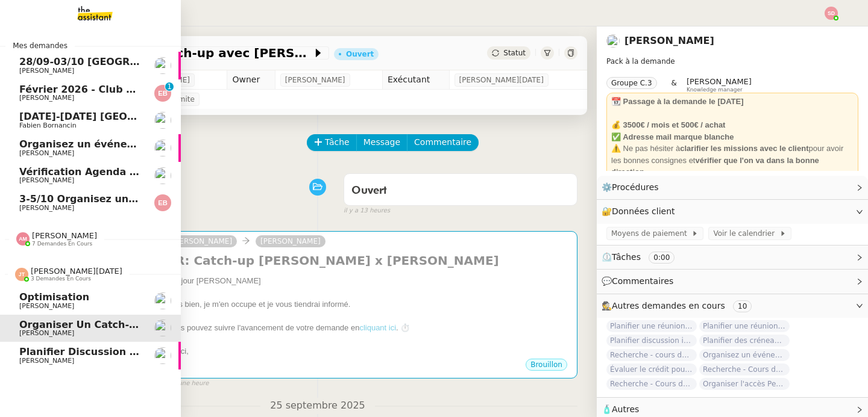 The width and height of the screenshot is (868, 417). What do you see at coordinates (714, 89) in the screenshot?
I see `span: Knowledge manager` at bounding box center [714, 89].